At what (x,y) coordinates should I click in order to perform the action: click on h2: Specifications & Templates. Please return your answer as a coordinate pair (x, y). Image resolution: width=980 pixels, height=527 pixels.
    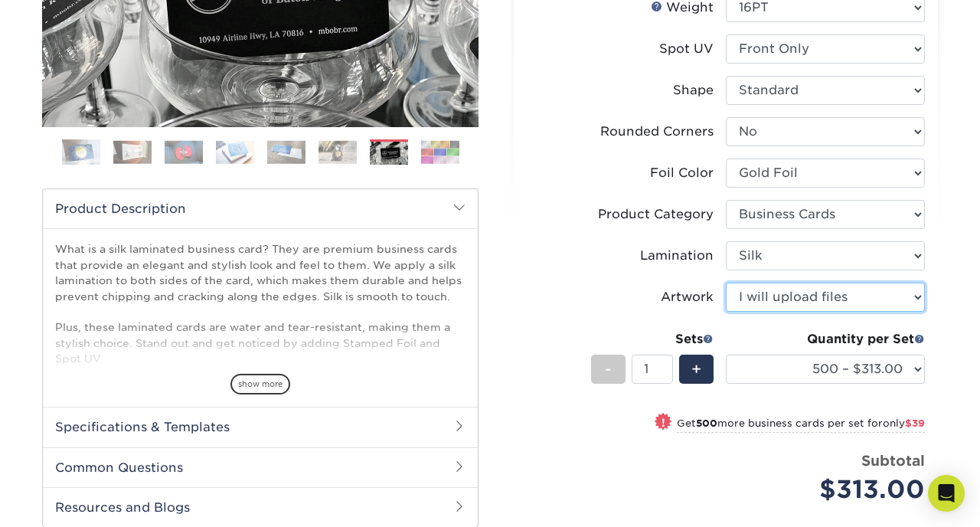
    Looking at the image, I should click on (260, 427).